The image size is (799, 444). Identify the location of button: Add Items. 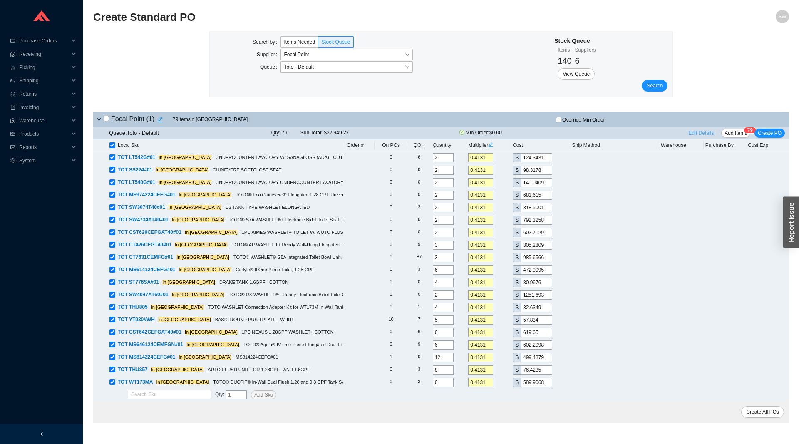
(736, 133).